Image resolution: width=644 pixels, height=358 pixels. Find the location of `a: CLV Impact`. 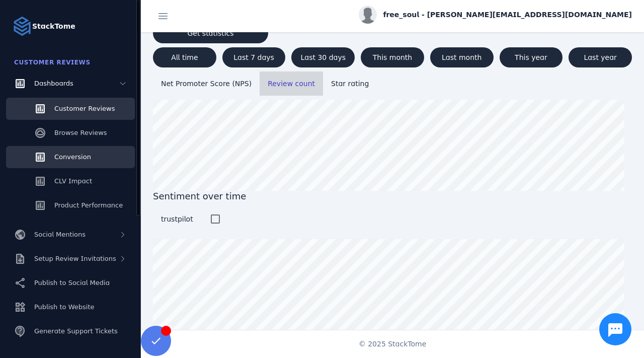

a: CLV Impact is located at coordinates (70, 181).